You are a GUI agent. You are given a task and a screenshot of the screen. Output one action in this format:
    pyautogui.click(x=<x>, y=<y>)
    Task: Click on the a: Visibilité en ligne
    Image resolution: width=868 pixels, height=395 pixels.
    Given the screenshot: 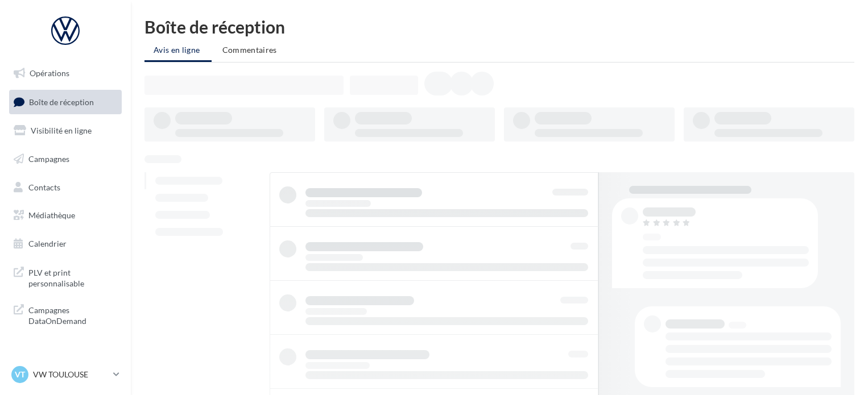 What is the action you would take?
    pyautogui.click(x=66, y=131)
    